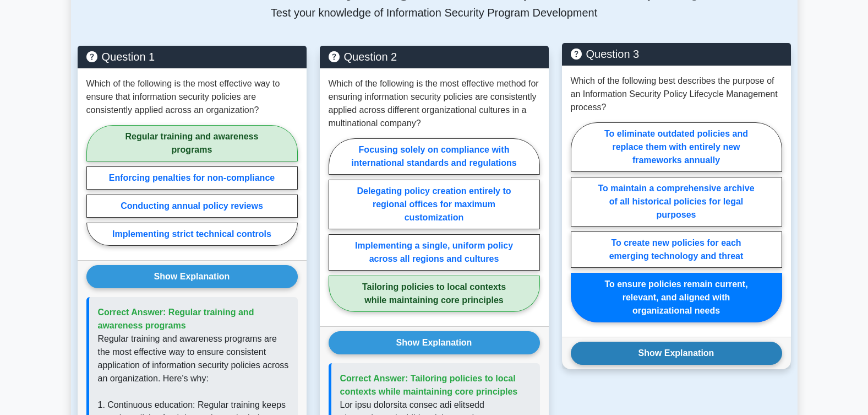 The width and height of the screenshot is (868, 415). What do you see at coordinates (429, 385) in the screenshot?
I see `span: Correct Answer: Tailoring policies to local contexts while maintaining core principles` at bounding box center [429, 385].